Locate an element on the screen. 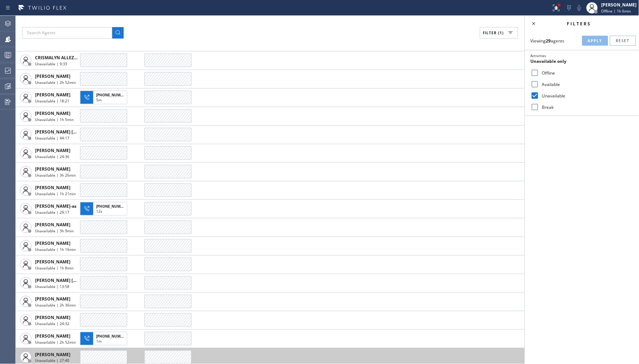  span: Unavailable | 1h 16min is located at coordinates (56, 250).